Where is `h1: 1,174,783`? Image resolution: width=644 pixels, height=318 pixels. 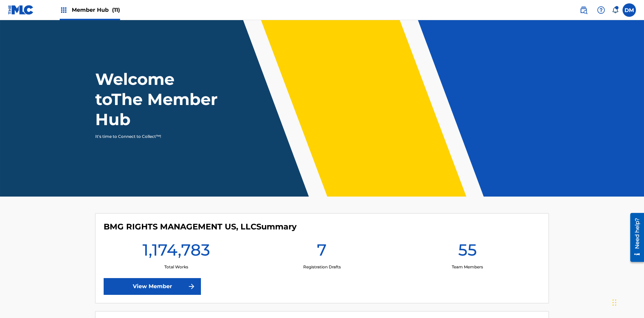
h1: 1,174,783 is located at coordinates (176, 252).